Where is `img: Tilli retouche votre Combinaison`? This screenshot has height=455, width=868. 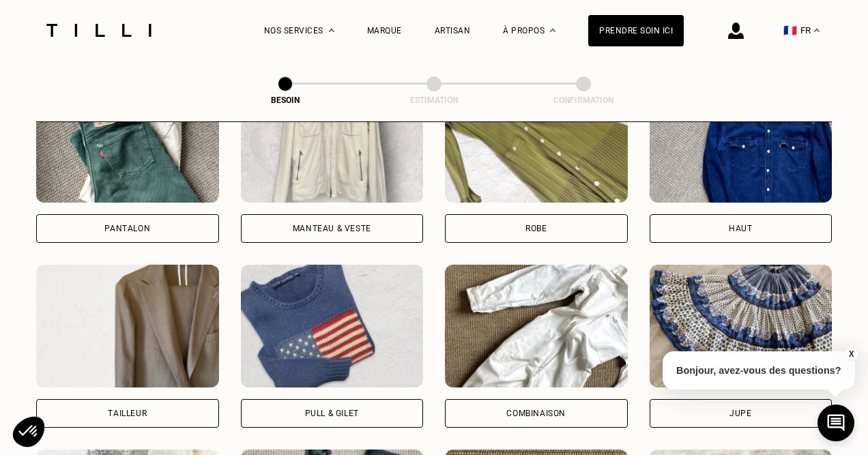
img: Tilli retouche votre Combinaison is located at coordinates (536, 326).